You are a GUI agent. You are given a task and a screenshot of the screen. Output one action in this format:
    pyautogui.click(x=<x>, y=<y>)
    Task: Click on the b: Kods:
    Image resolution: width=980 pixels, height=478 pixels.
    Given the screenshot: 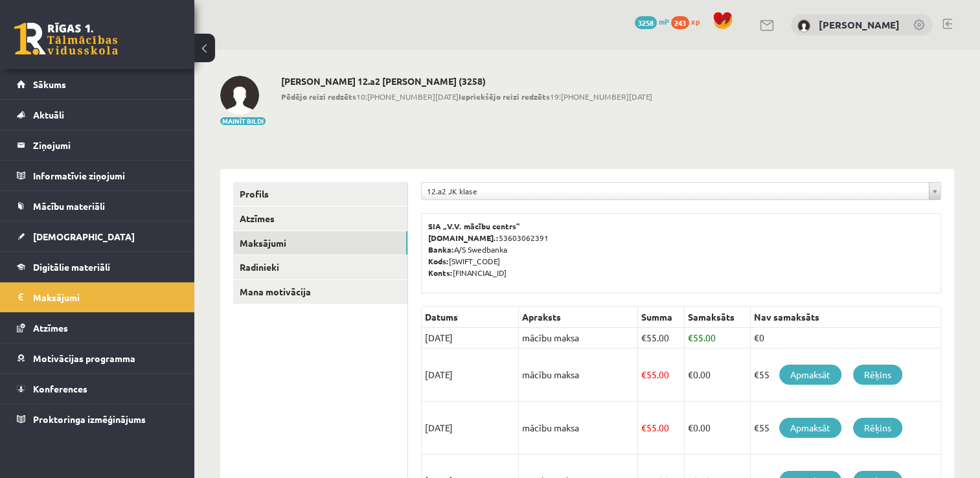 What is the action you would take?
    pyautogui.click(x=439, y=261)
    